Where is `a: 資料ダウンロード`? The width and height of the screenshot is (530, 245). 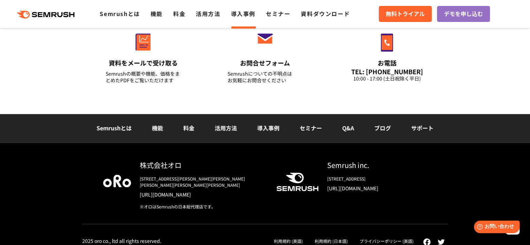 a: 資料ダウンロード is located at coordinates (325, 14).